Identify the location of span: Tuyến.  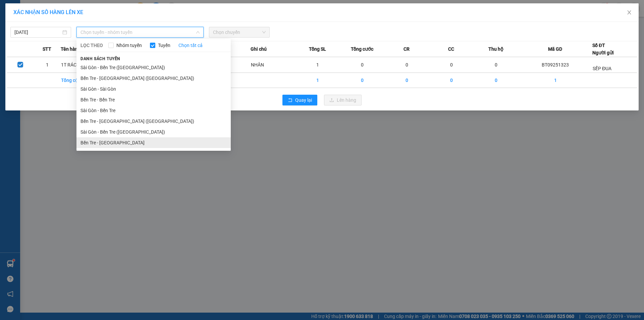
(164, 45).